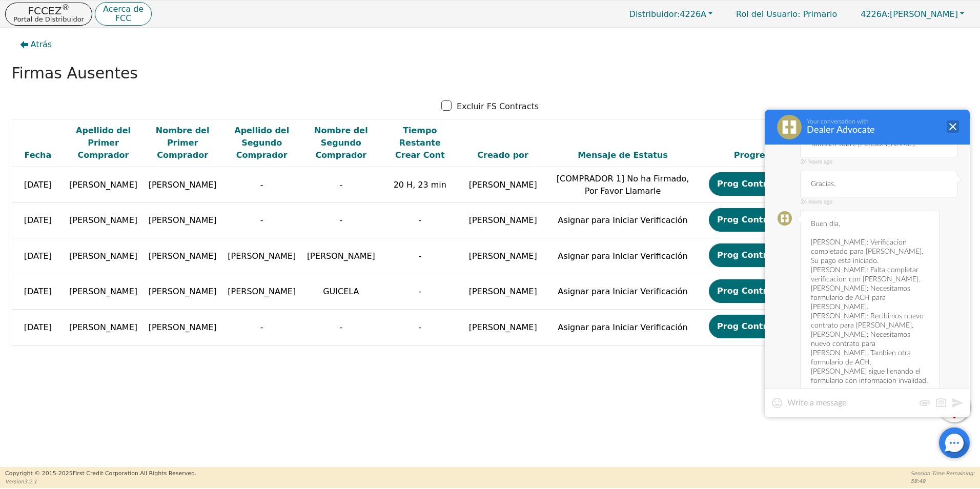  I want to click on p: FCCEZ, so click(49, 11).